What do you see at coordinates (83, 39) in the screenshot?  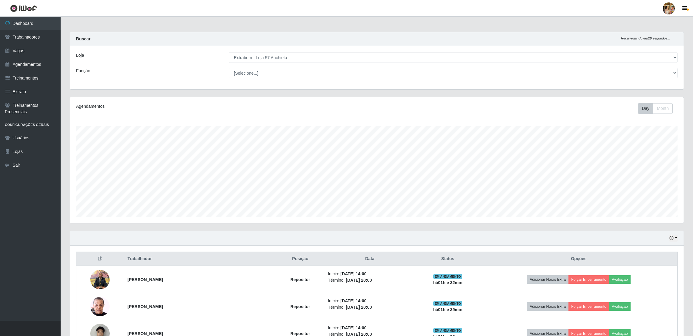 I see `strong: Buscar` at bounding box center [83, 39].